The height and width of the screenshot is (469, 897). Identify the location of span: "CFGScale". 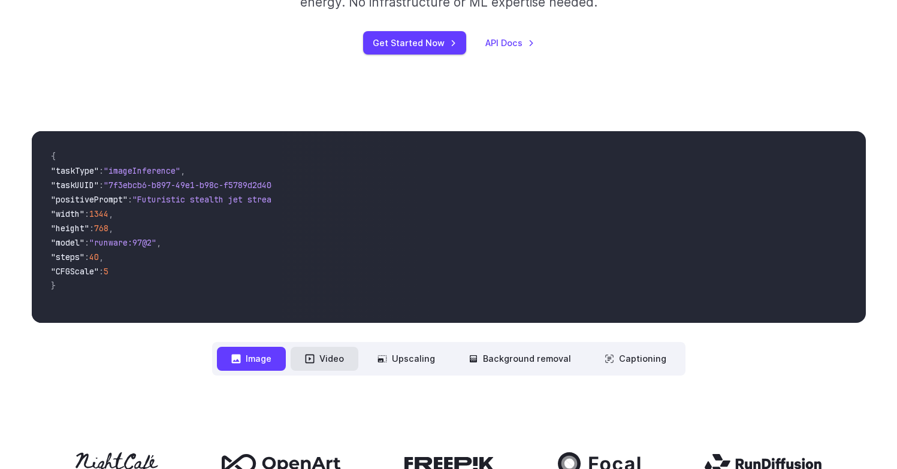
(75, 272).